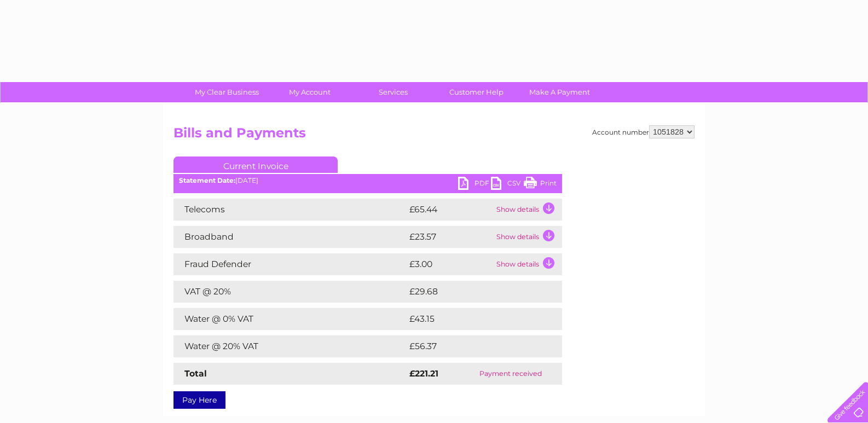 The image size is (868, 423). What do you see at coordinates (393, 92) in the screenshot?
I see `a: Services` at bounding box center [393, 92].